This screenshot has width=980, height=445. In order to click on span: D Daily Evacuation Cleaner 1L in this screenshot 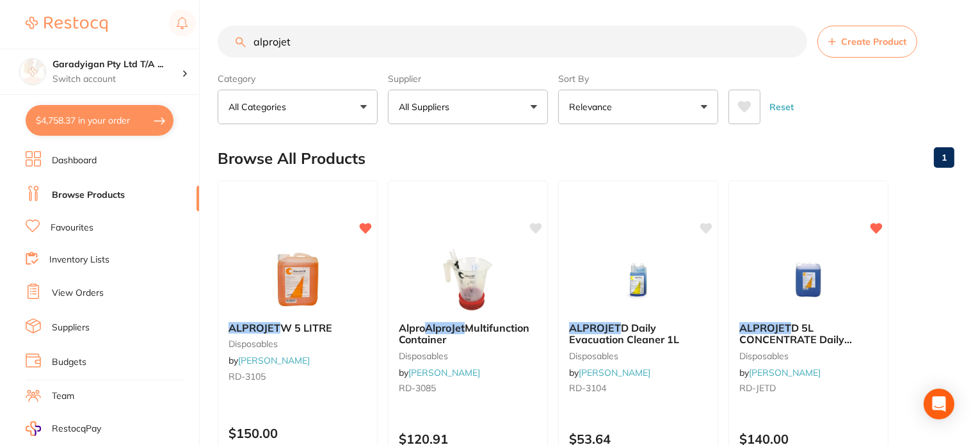, I will do `click(624, 334)`.